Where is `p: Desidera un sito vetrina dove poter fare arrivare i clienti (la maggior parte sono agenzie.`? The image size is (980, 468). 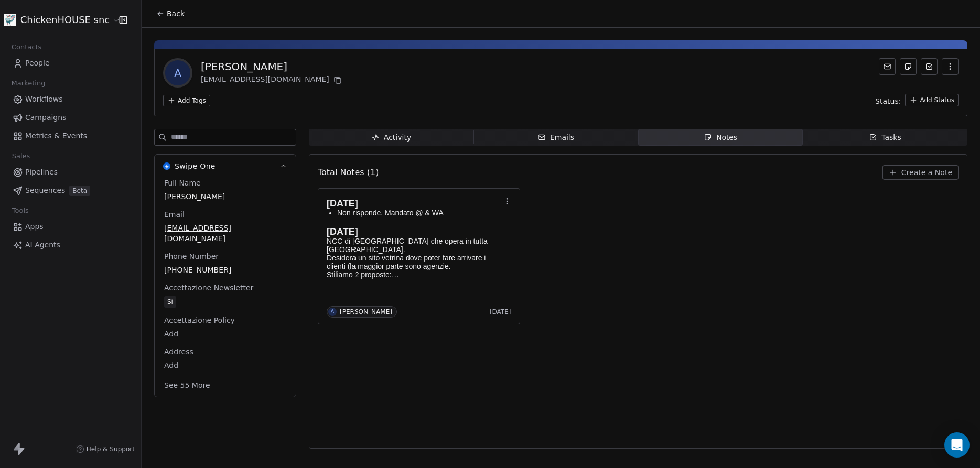 p: Desidera un sito vetrina dove poter fare arrivare i clienti (la maggior parte sono agenzie. is located at coordinates (414, 263).